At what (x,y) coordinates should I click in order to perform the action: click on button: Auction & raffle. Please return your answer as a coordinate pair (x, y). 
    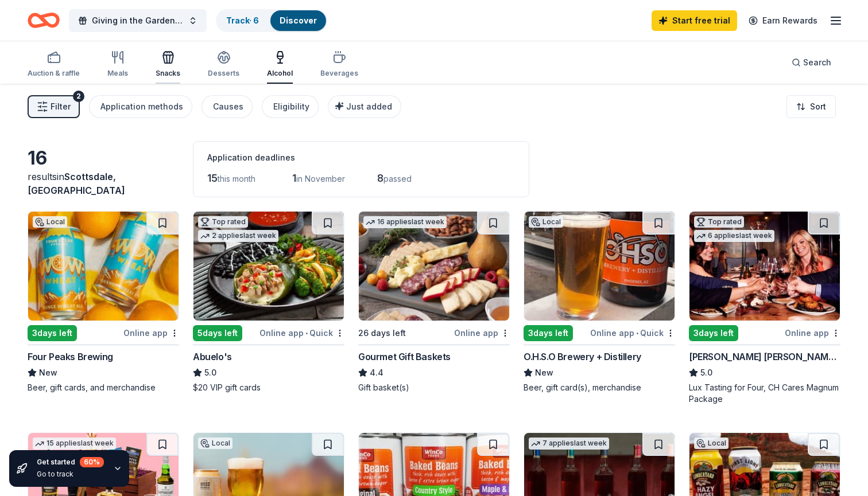
    Looking at the image, I should click on (53, 65).